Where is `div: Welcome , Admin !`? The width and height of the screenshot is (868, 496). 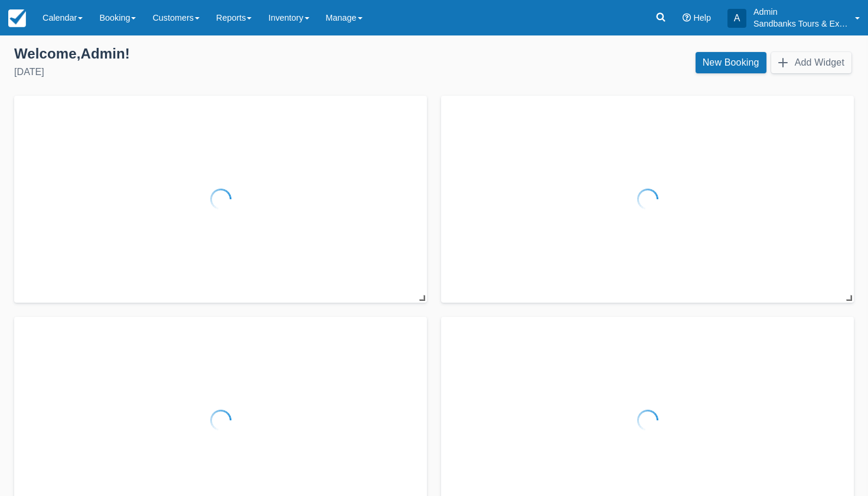 div: Welcome , Admin ! is located at coordinates (219, 54).